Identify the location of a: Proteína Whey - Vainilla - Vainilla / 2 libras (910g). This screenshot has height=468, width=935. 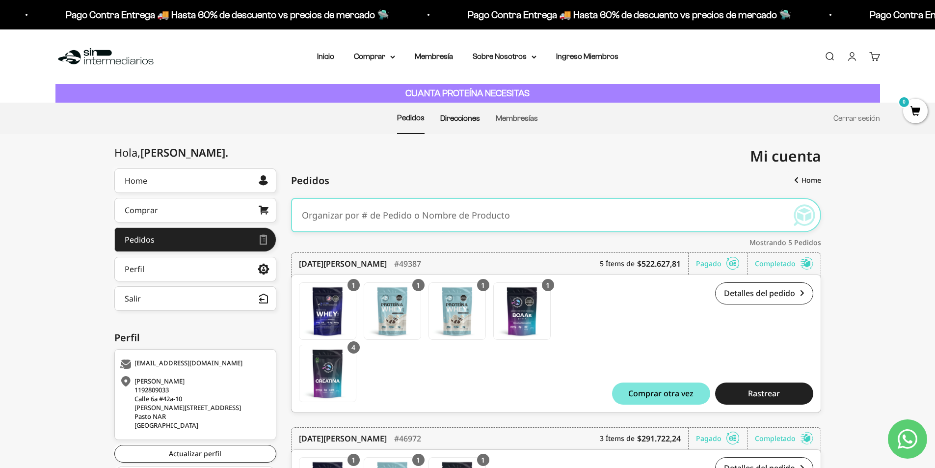
(327, 311).